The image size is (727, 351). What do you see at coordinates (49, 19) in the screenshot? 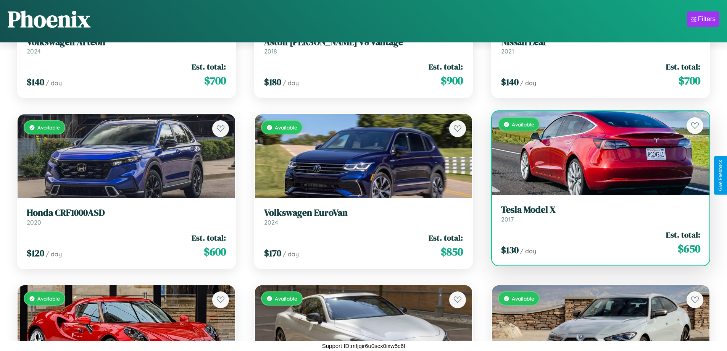
I see `h1: Phoenix` at bounding box center [49, 19].